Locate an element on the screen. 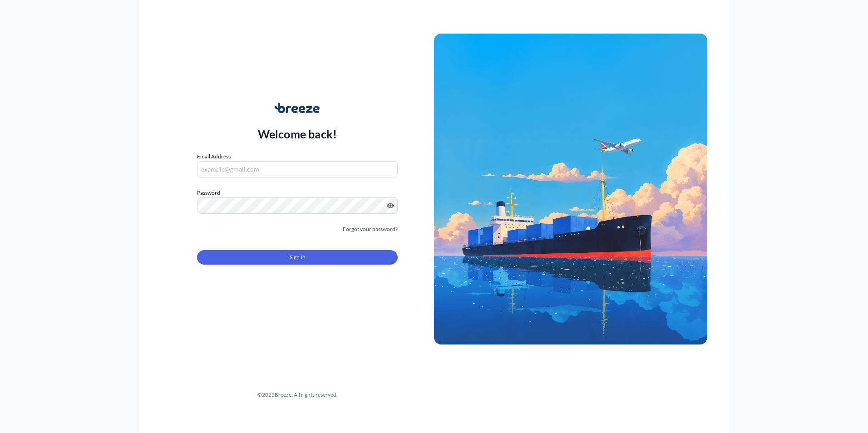 The height and width of the screenshot is (433, 868). button: Show password is located at coordinates (390, 205).